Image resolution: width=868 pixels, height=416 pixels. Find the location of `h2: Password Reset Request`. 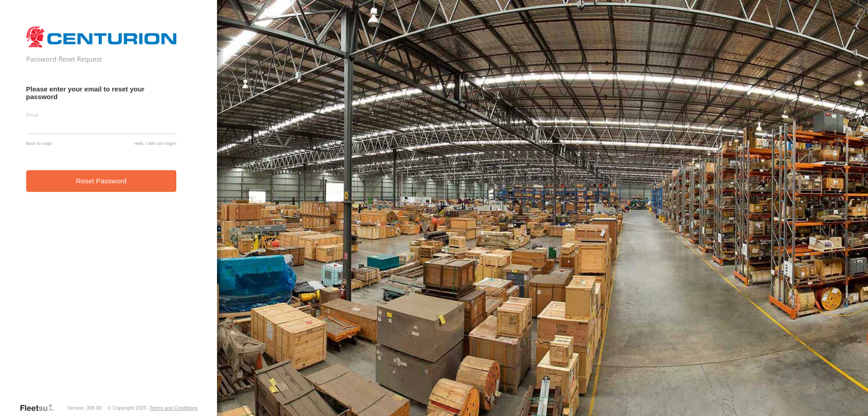

h2: Password Reset Request is located at coordinates (101, 59).